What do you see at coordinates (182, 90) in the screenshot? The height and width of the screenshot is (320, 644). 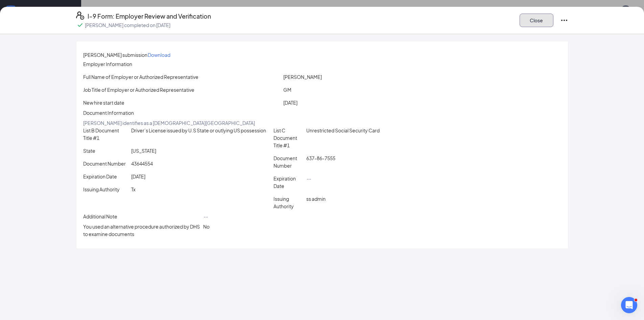 I see `p: Job Title of Employer or Authorized Representative` at bounding box center [182, 90].